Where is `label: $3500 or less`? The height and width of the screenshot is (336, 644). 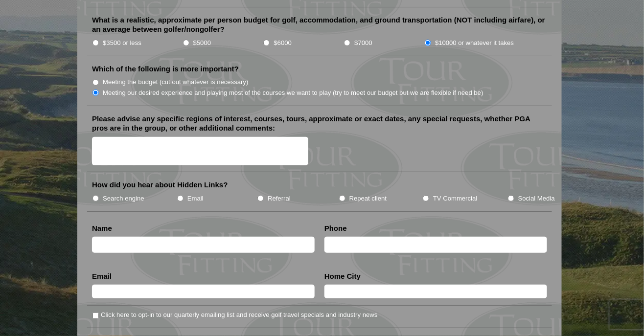
label: $3500 or less is located at coordinates (122, 43).